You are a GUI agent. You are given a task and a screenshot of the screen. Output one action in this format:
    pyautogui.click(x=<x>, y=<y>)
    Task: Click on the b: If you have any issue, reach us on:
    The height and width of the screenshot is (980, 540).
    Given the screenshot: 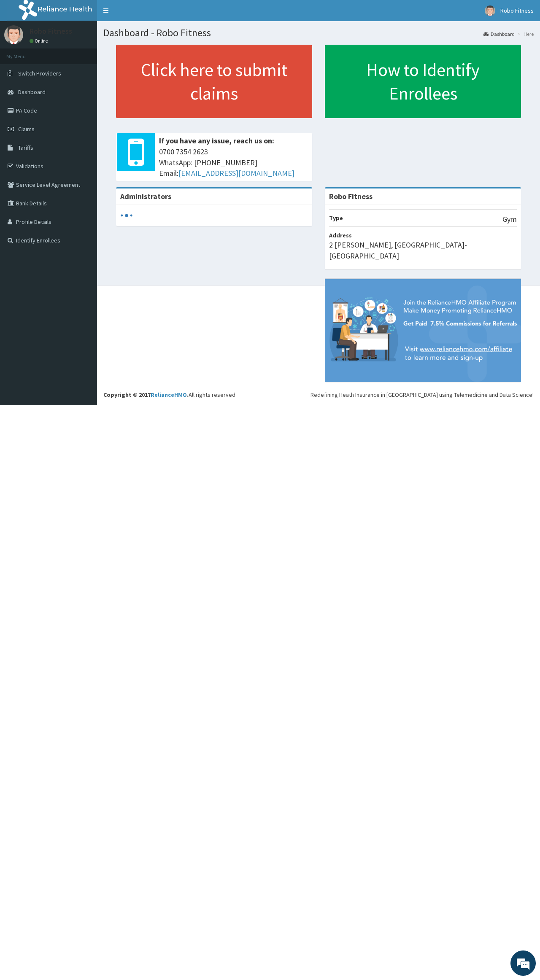 What is the action you would take?
    pyautogui.click(x=217, y=140)
    